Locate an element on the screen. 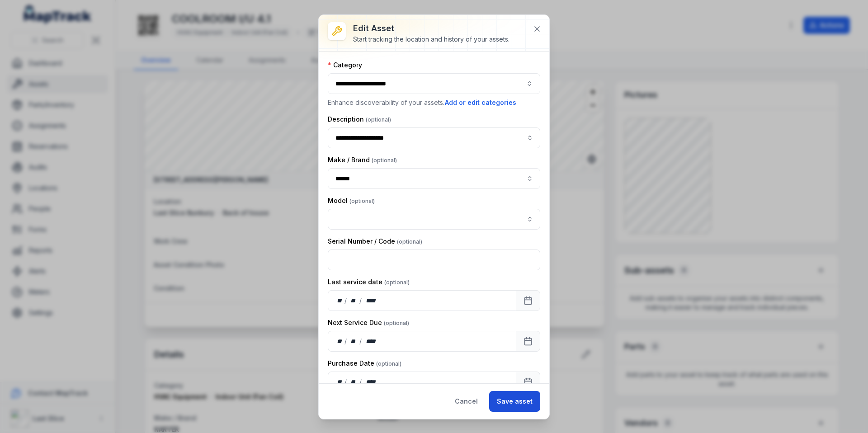  input: asset-edit:cf[ebb60b7c-a6c7-4352-97cf-f2206141bd39]-label is located at coordinates (434, 179).